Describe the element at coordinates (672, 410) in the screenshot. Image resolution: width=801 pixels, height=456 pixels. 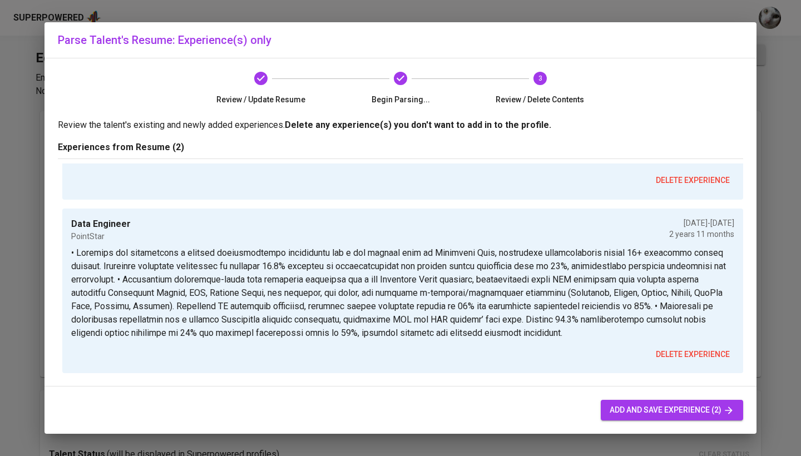
I see `button: add and save experience (2)` at that location.